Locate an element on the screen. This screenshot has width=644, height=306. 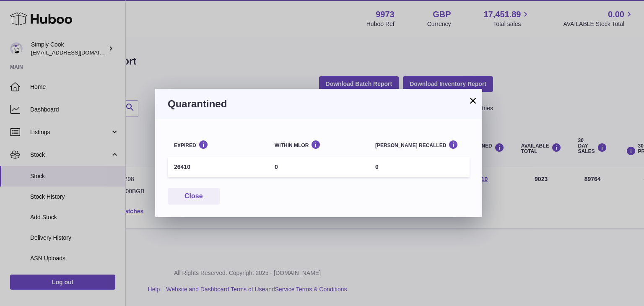
div: Within MLOR is located at coordinates (319, 144).